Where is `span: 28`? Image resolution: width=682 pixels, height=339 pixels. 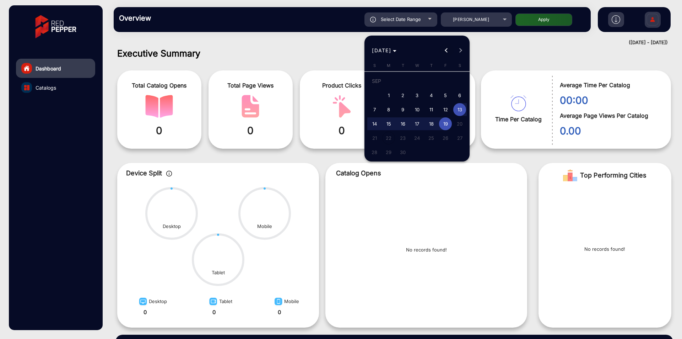 span: 28 is located at coordinates (375, 152).